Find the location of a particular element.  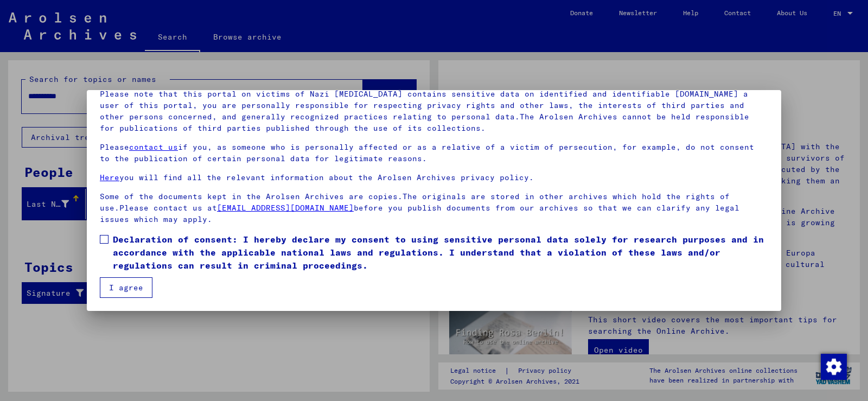

a: contact us is located at coordinates (154, 147).